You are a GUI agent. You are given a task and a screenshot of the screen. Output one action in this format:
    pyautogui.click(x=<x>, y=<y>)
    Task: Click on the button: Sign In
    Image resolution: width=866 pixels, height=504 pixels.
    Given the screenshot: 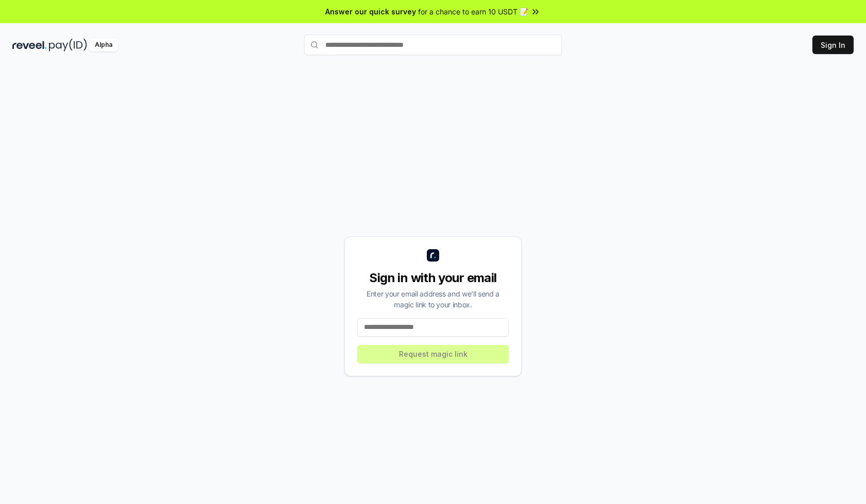 What is the action you would take?
    pyautogui.click(x=833, y=45)
    